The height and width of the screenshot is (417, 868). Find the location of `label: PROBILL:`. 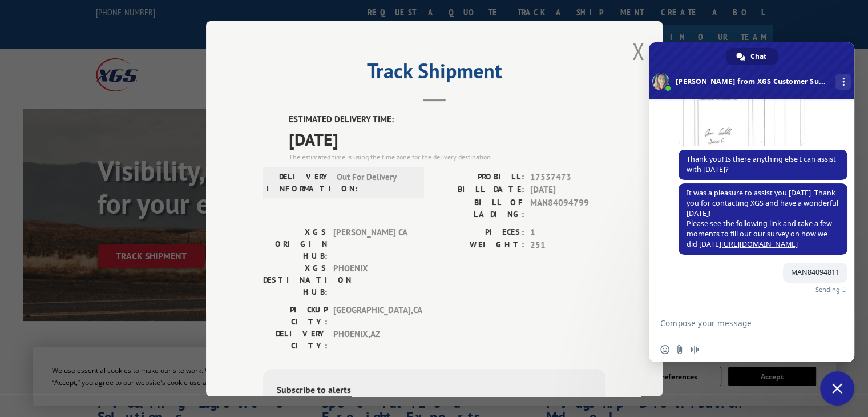

label: PROBILL: is located at coordinates (480, 177).